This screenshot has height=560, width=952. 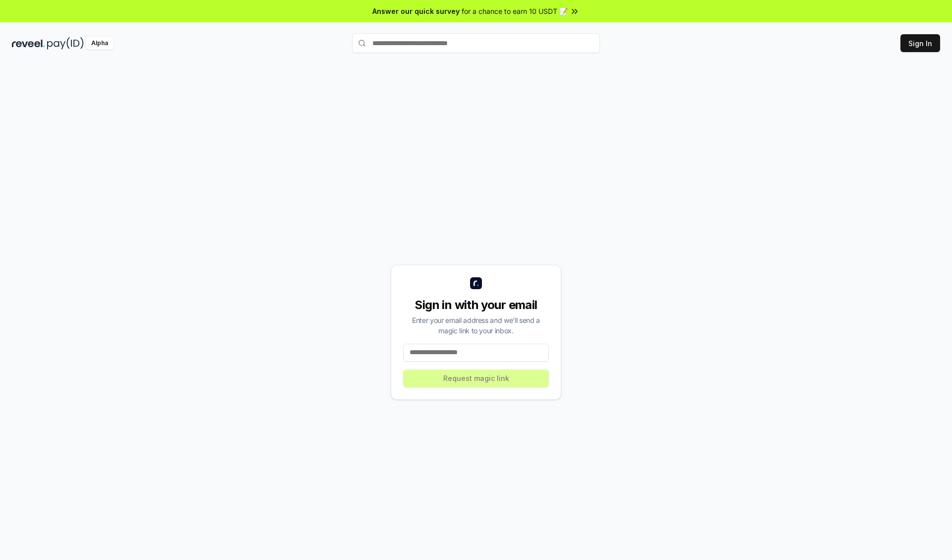 I want to click on span: for a chance to earn 10 USDT 📝, so click(x=515, y=11).